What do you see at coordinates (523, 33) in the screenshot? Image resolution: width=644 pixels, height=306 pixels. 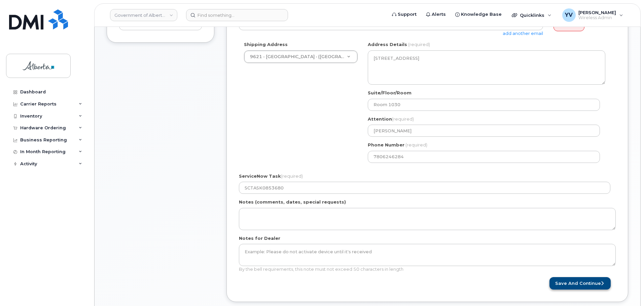 I see `a: add another email` at bounding box center [523, 33].